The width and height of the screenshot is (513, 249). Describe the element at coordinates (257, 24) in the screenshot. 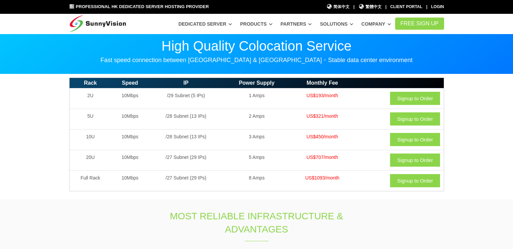

I see `a: Products` at that location.